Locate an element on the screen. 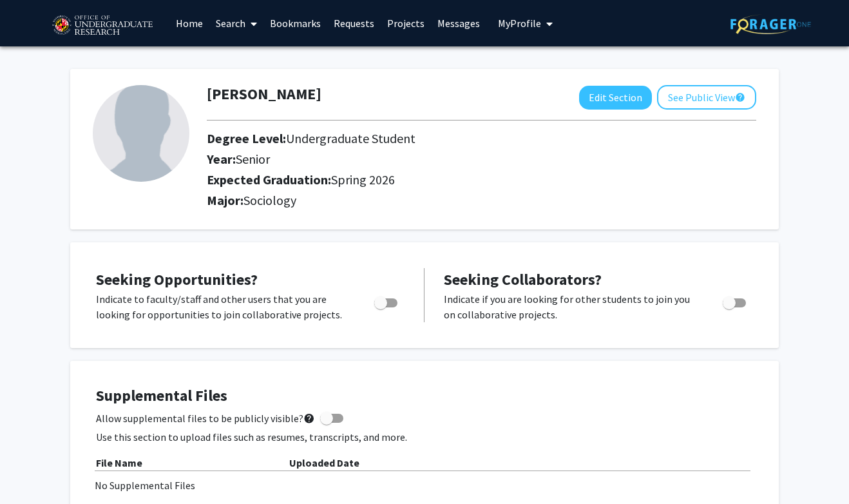 Image resolution: width=849 pixels, height=504 pixels. span: Spring 2026 is located at coordinates (363, 179).